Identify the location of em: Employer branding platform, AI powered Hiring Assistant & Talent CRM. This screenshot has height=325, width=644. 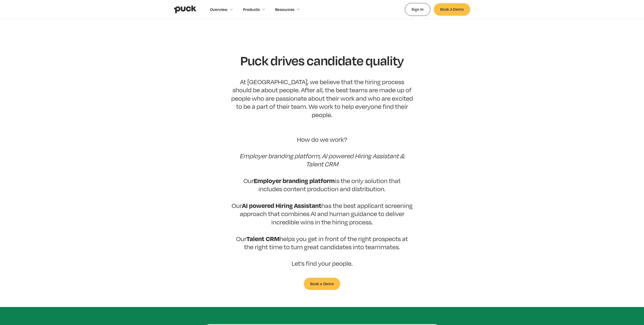
(322, 160).